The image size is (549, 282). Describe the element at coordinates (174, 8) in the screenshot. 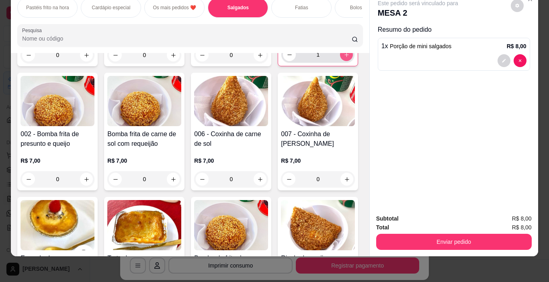

I see `p: Os mais pedidos ❤️` at that location.